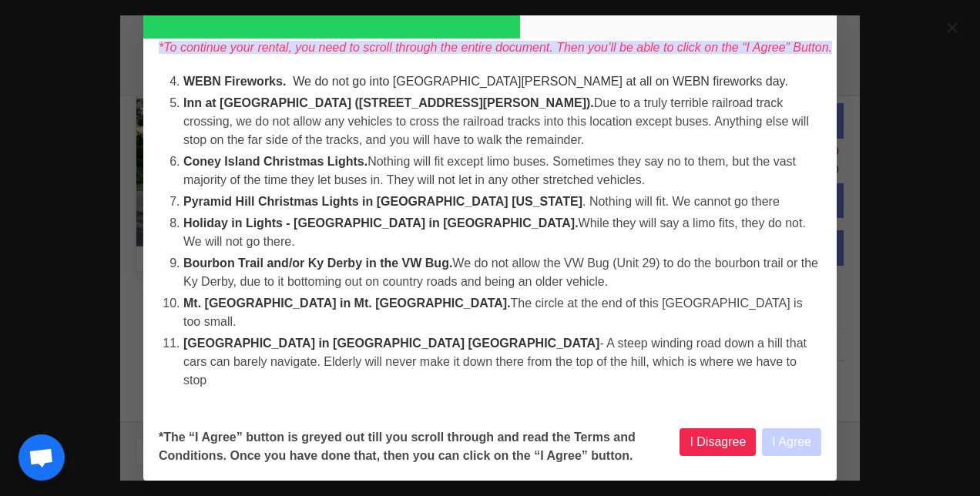 Image resolution: width=980 pixels, height=496 pixels. What do you see at coordinates (275, 161) in the screenshot?
I see `strong: Coney Island Christmas Lights.` at bounding box center [275, 161].